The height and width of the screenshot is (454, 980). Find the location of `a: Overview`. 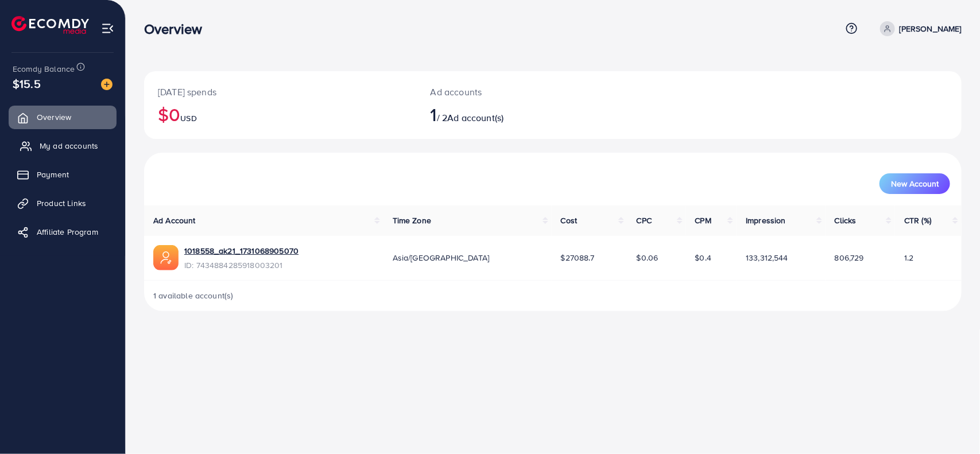

a: Overview is located at coordinates (63, 117).